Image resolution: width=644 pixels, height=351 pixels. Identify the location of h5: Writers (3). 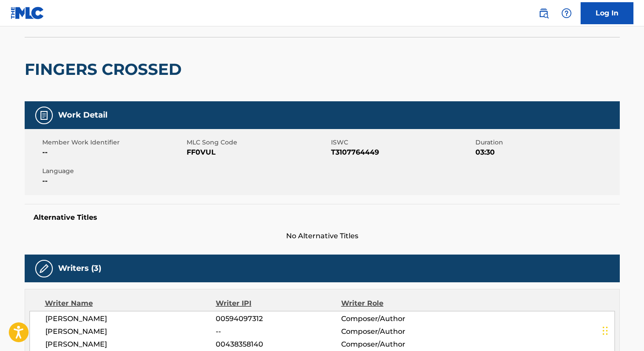
(80, 268).